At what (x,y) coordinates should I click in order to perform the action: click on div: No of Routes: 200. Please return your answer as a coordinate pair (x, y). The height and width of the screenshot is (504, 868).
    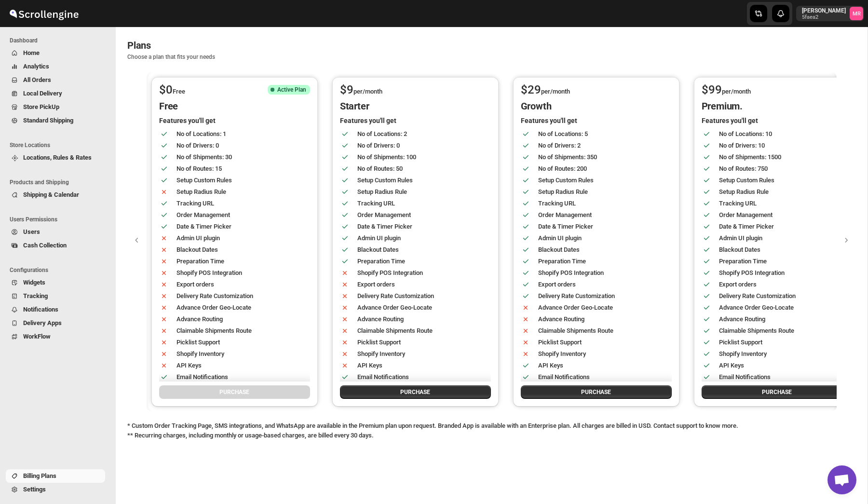
    Looking at the image, I should click on (602, 169).